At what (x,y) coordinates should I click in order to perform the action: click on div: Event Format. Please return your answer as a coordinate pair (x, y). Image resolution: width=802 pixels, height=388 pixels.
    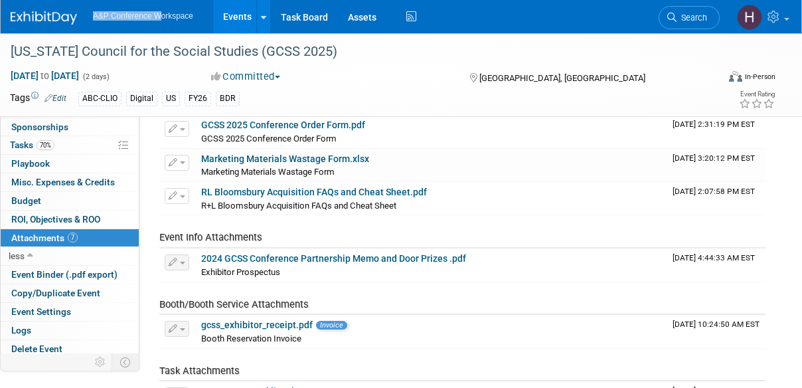
    Looking at the image, I should click on (720, 79).